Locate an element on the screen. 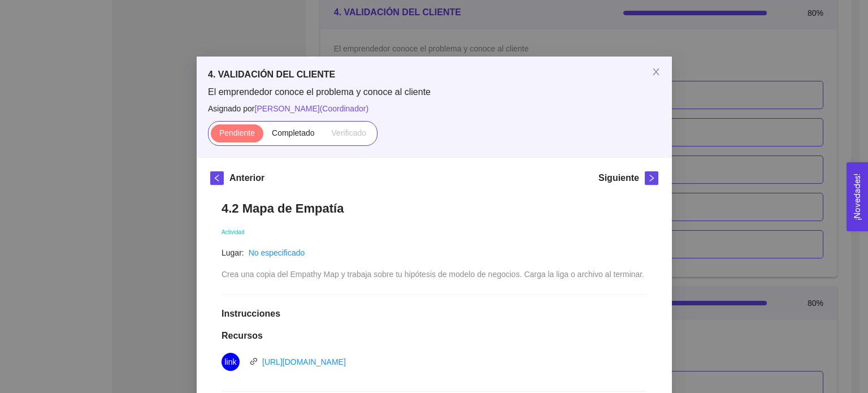  button: right is located at coordinates (651, 178).